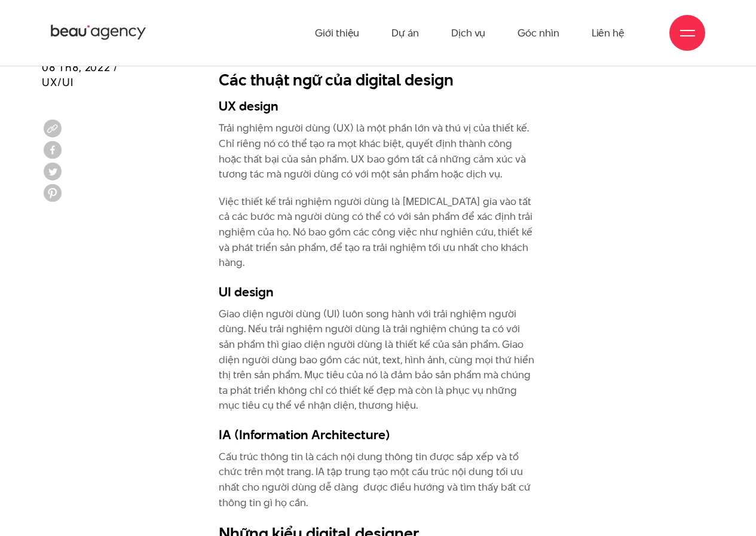  What do you see at coordinates (378, 106) in the screenshot?
I see `h3: UX design` at bounding box center [378, 106].